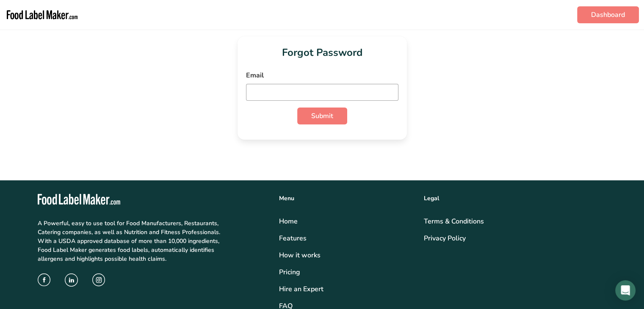  What do you see at coordinates (346, 198) in the screenshot?
I see `div: Menu` at bounding box center [346, 198].